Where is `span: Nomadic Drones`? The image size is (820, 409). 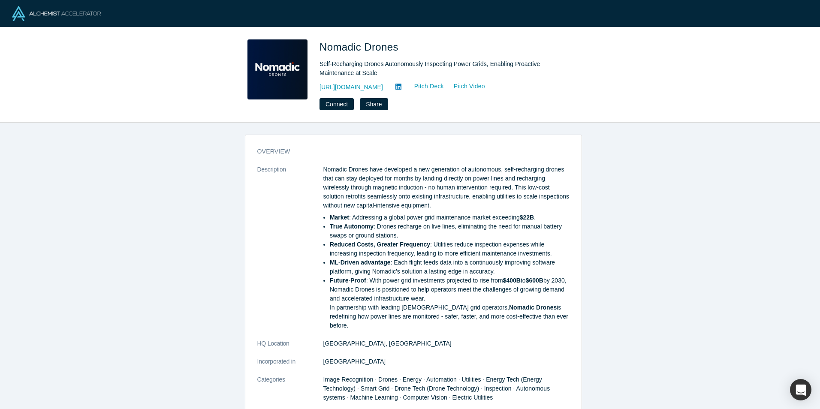 span: Nomadic Drones is located at coordinates (360, 47).